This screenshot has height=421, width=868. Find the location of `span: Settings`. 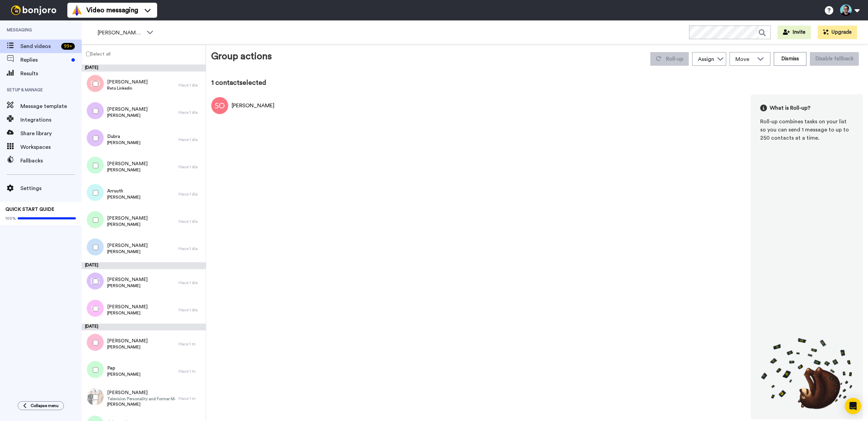

span: Settings is located at coordinates (51, 188).